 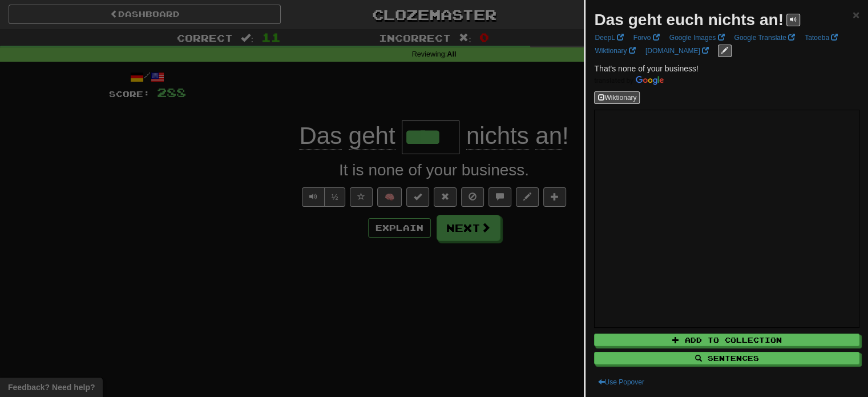 What do you see at coordinates (856, 14) in the screenshot?
I see `button: Close` at bounding box center [856, 14].